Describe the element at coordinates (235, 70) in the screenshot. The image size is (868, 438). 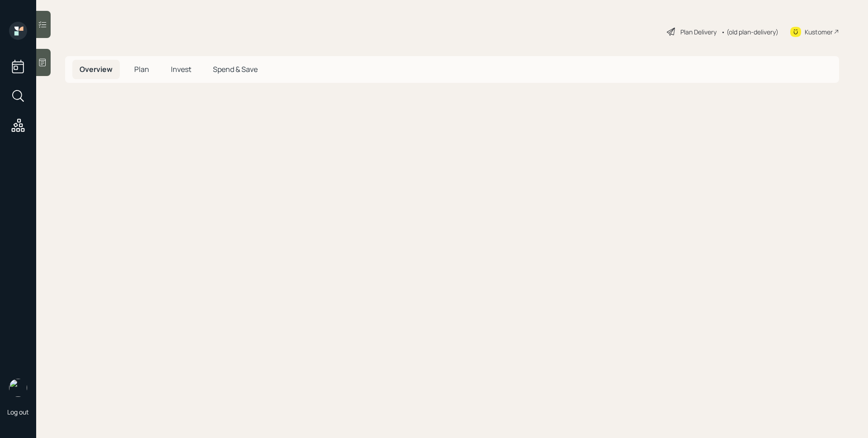
I see `span: Spend & Save` at that location.